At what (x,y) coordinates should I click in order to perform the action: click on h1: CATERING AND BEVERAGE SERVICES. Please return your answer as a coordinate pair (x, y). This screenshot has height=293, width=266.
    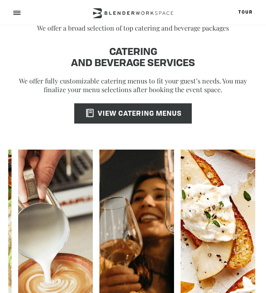
    Looking at the image, I should click on (133, 58).